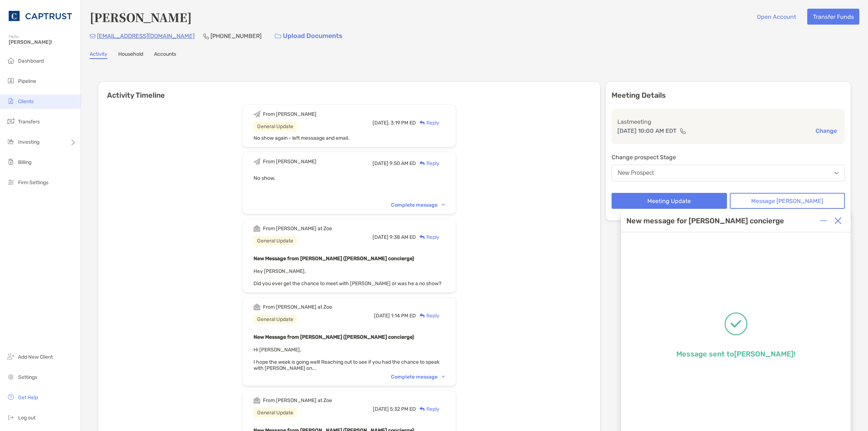  Describe the element at coordinates (683, 131) in the screenshot. I see `img: communication type` at that location.